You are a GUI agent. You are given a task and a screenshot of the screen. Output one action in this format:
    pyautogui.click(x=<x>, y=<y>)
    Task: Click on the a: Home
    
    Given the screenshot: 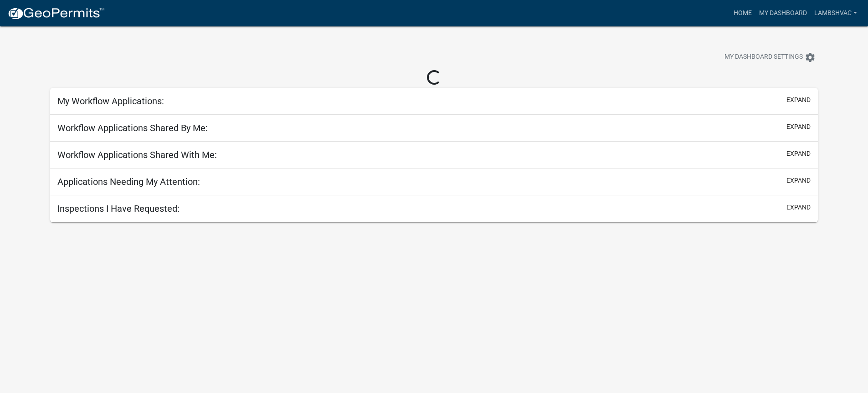 What is the action you would take?
    pyautogui.click(x=742, y=13)
    